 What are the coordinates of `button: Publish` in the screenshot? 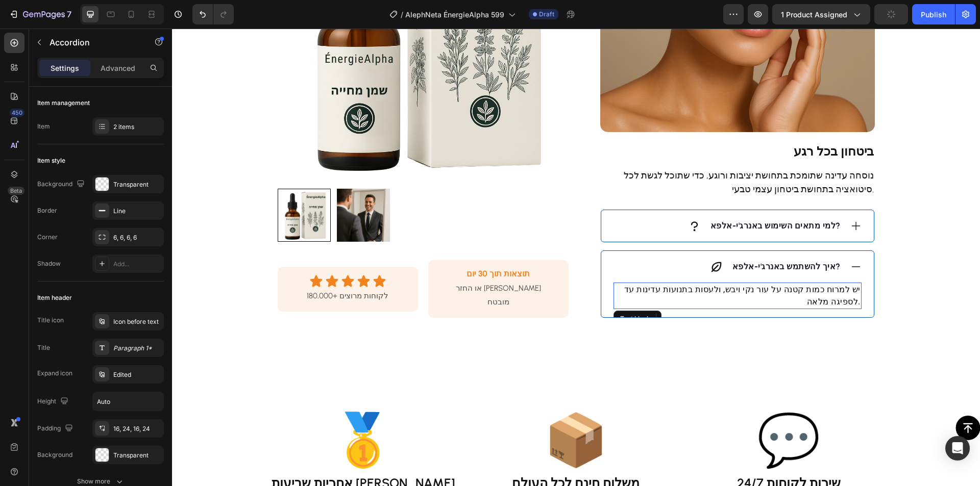 It's located at (934, 14).